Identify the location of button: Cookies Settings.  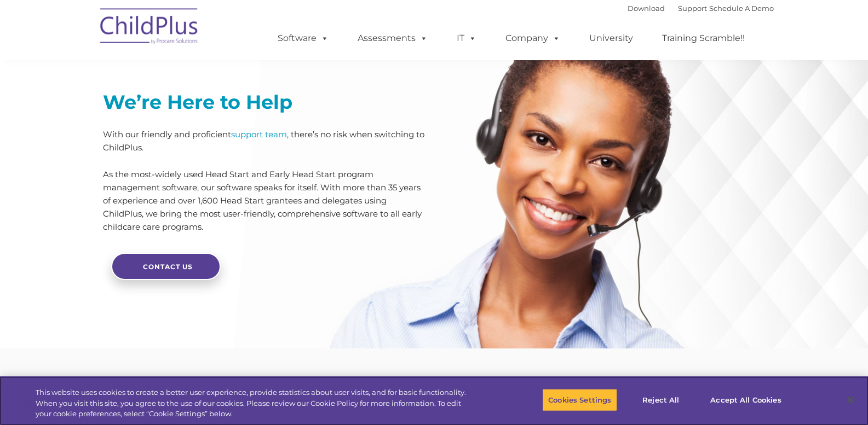
(580, 400).